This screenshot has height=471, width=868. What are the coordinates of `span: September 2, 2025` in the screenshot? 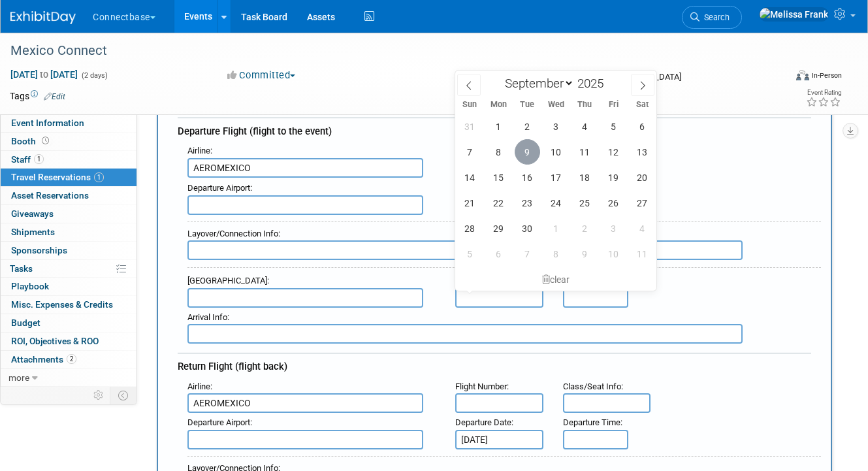 It's located at (527, 126).